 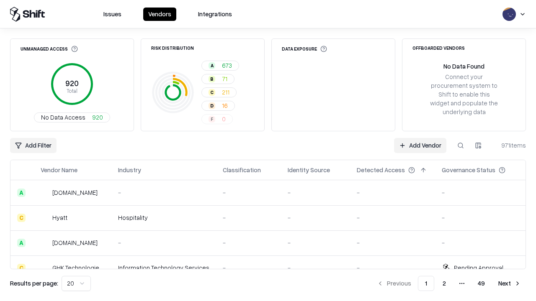 I want to click on div: 971 items, so click(x=509, y=145).